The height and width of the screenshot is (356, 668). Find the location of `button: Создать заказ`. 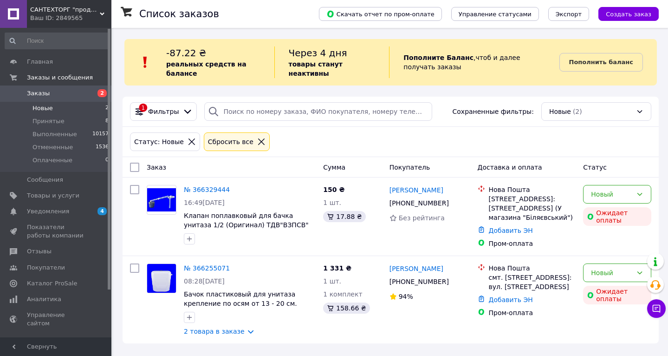

button: Создать заказ is located at coordinates (629, 14).